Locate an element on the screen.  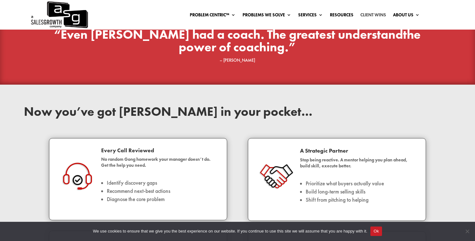
span: the power of coaching. is located at coordinates (300, 41).